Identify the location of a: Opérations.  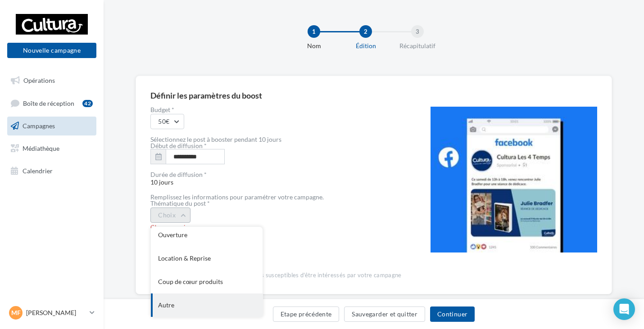
(51, 81).